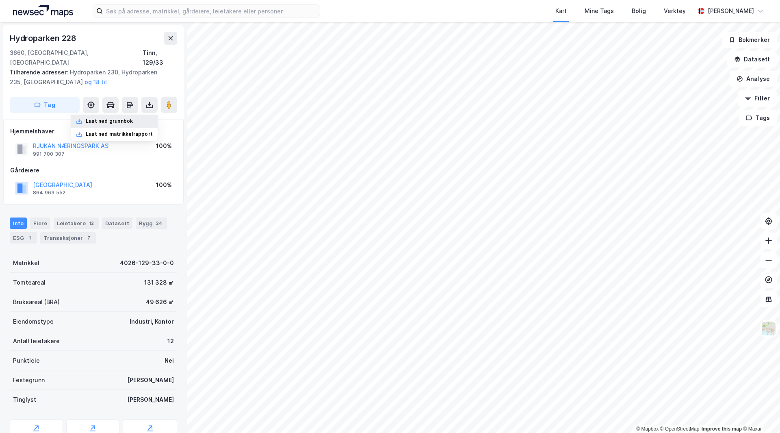 This screenshot has height=433, width=780. What do you see at coordinates (89, 238) in the screenshot?
I see `div: 7` at bounding box center [89, 238].